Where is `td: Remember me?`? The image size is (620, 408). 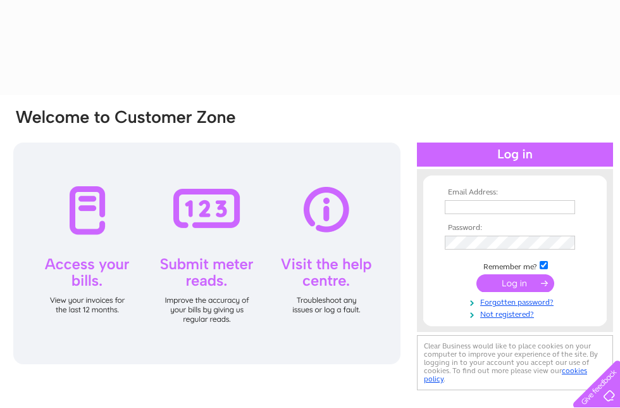
td: Remember me? is located at coordinates (515, 265).